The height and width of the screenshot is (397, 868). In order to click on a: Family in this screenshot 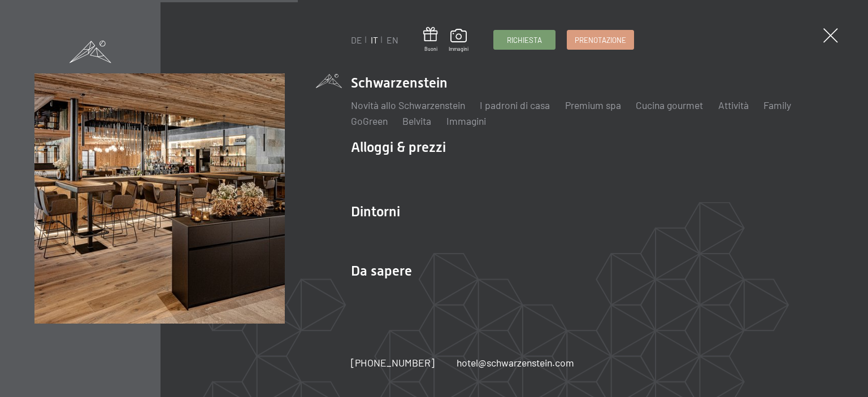, I will do `click(777, 105)`.